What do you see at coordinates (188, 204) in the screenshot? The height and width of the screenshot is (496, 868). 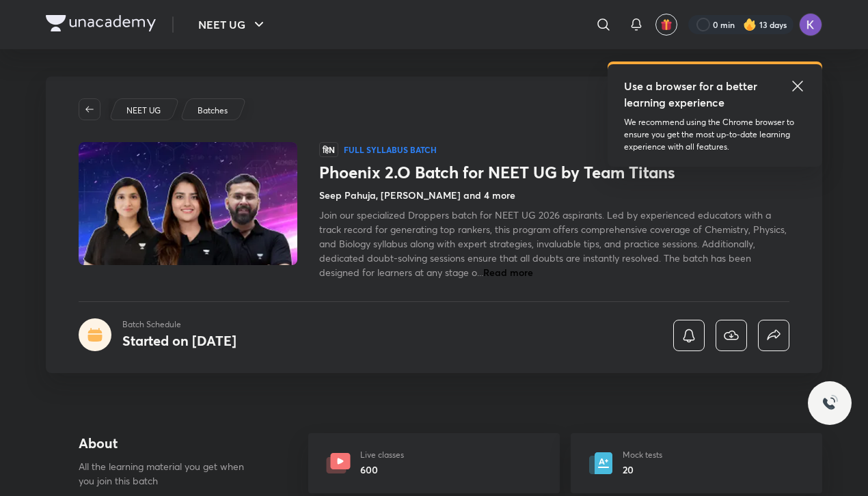 I see `img: Thumbnail` at bounding box center [188, 204].